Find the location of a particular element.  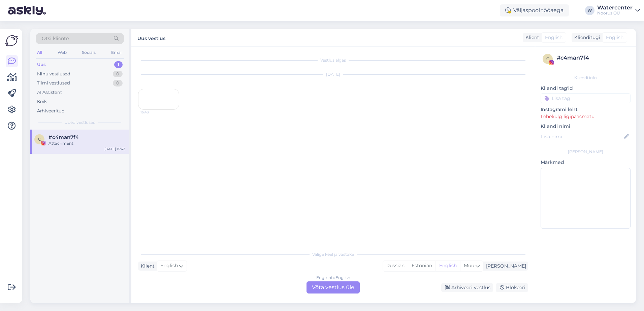

label: Uus vestlus is located at coordinates (151, 37).